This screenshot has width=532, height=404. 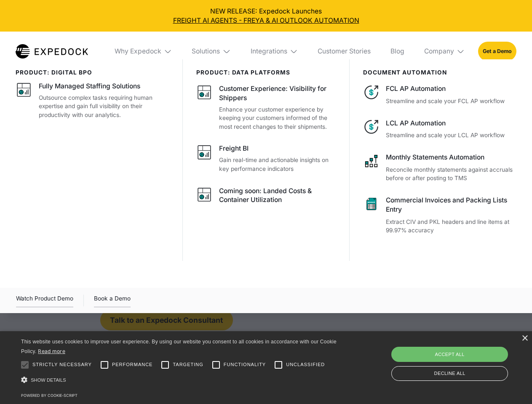 I want to click on div: product: digital bpo, so click(x=92, y=73).